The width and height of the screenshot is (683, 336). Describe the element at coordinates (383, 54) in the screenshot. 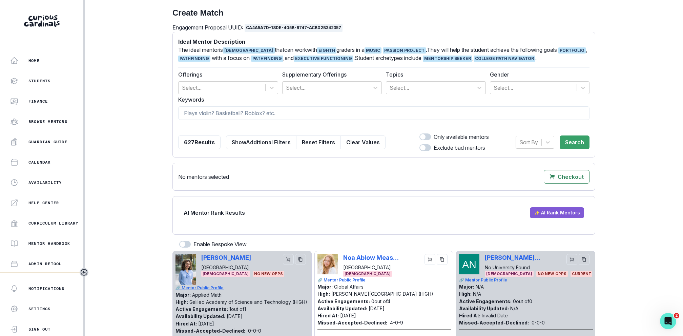

I see `p: . They will help the student achieve the following goals ,` at that location.